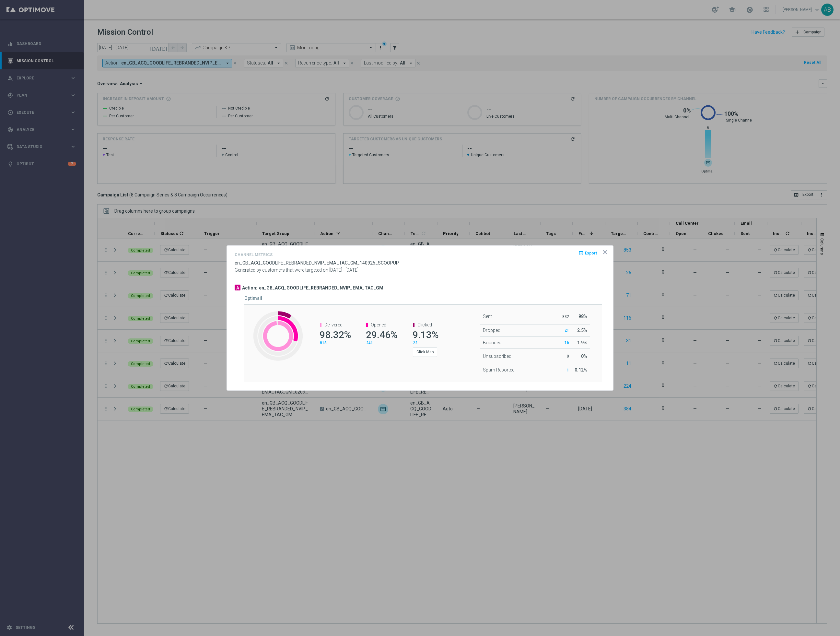 This screenshot has height=636, width=840. What do you see at coordinates (249, 287) in the screenshot?
I see `h3: Action:` at bounding box center [249, 287].